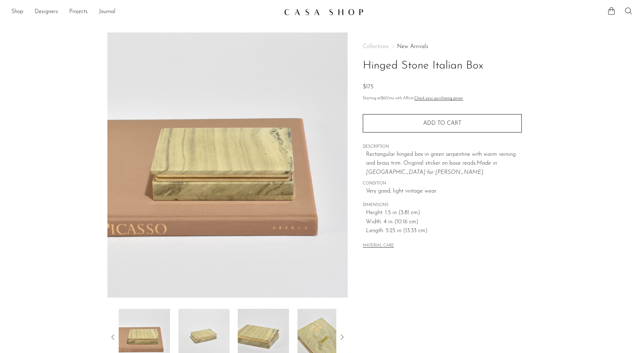 Image resolution: width=644 pixels, height=353 pixels. Describe the element at coordinates (442, 123) in the screenshot. I see `span: Add to cart` at that location.